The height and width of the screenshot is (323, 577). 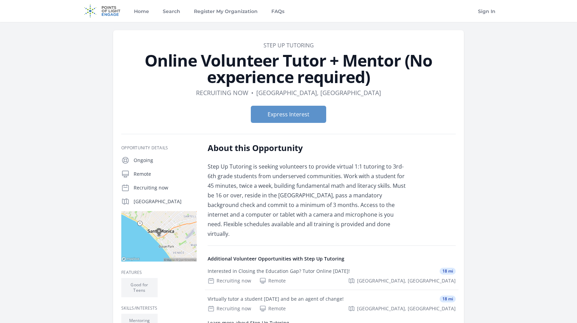 What do you see at coordinates (289, 114) in the screenshot?
I see `button: Express Interest` at bounding box center [289, 114].